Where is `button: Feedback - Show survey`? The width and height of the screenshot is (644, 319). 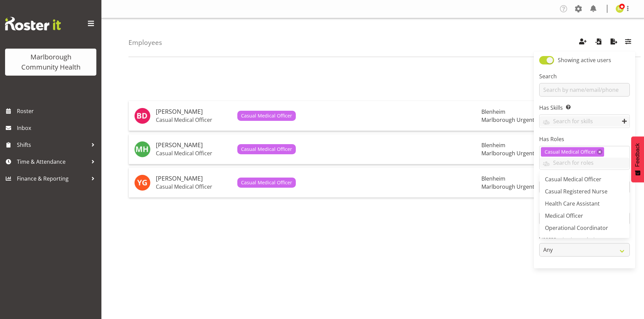 button: Feedback - Show survey is located at coordinates (638, 160).